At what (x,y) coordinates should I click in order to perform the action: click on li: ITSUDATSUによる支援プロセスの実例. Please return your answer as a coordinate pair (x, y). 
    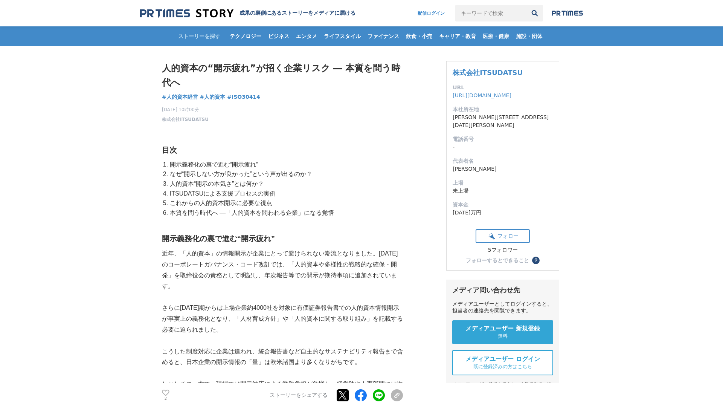
    Looking at the image, I should click on (285, 193).